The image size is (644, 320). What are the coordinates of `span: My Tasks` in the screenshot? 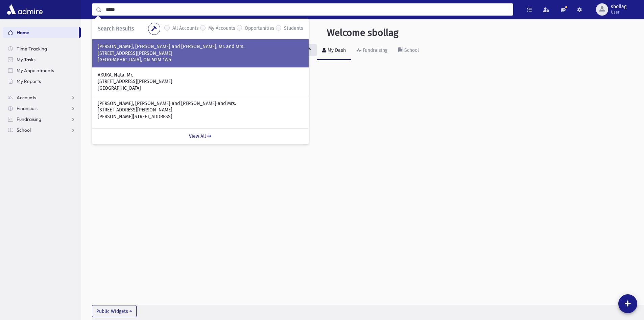 It's located at (26, 59).